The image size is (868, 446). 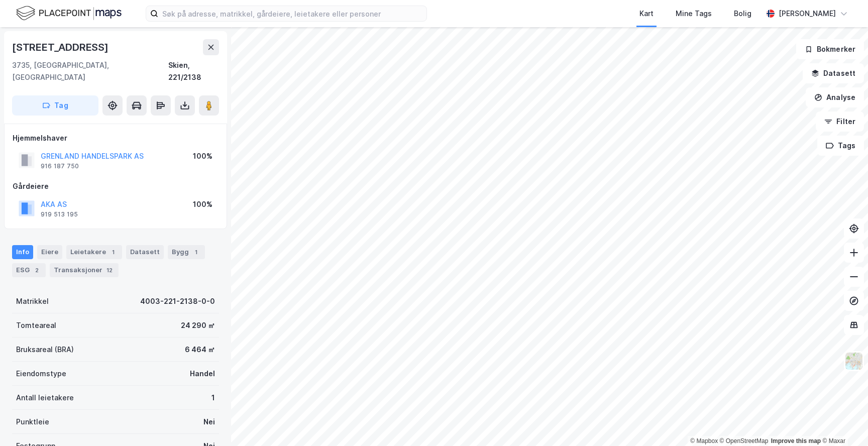 I want to click on div: Skien, 221/2138, so click(x=194, y=72).